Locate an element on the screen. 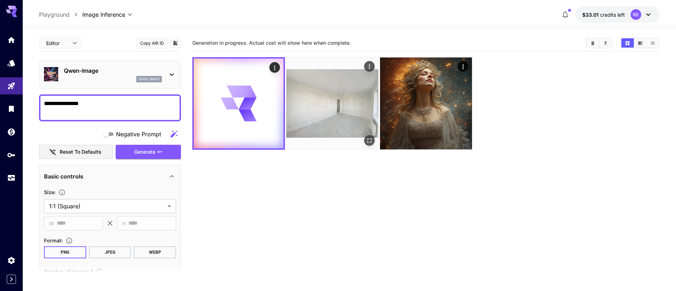 The image size is (676, 291). span: Image Inference is located at coordinates (104, 15).